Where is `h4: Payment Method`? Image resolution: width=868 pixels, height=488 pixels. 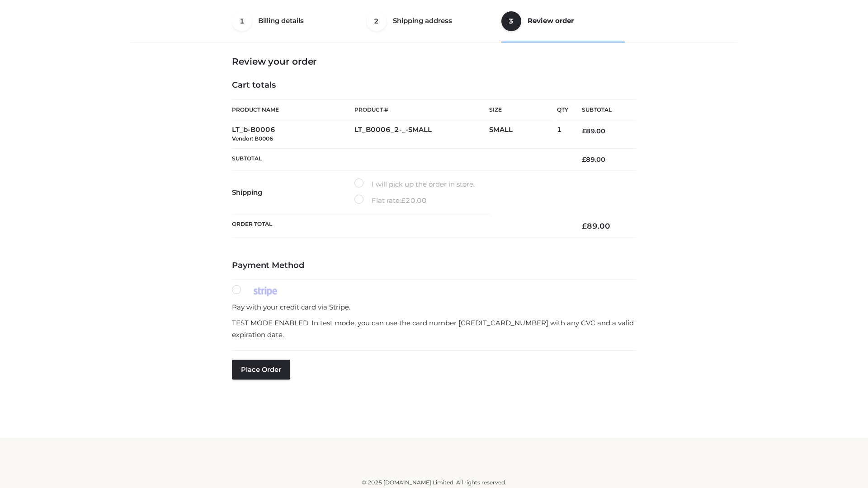
h4: Payment Method is located at coordinates (434, 266).